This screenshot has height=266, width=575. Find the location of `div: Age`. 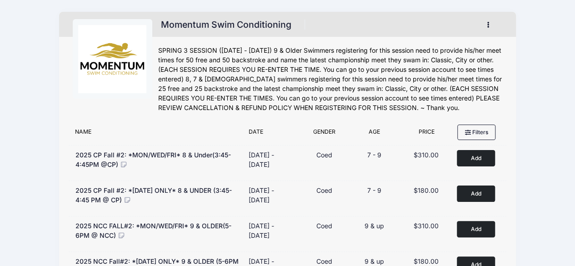

div: Age is located at coordinates (374, 134).